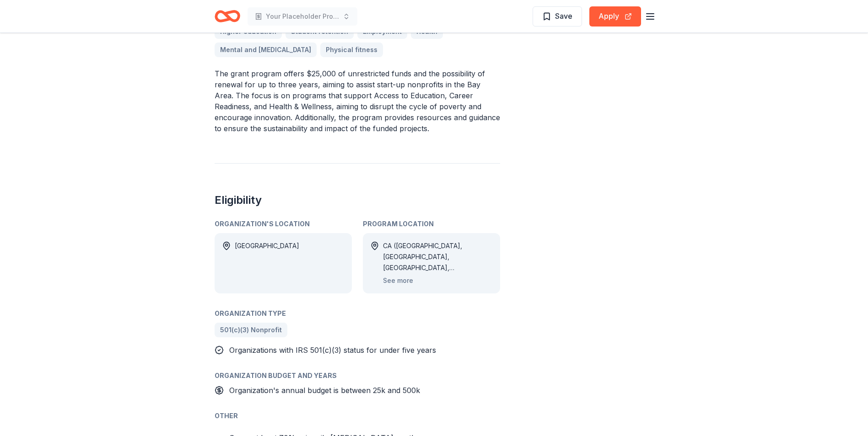 The image size is (868, 436). I want to click on span: Organization's annual budget is between 25k and 500k, so click(325, 391).